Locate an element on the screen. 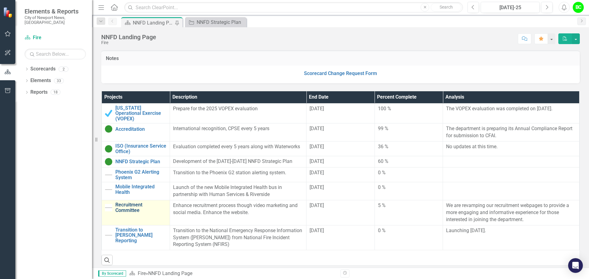 This screenshot has width=589, height=279. span: Search is located at coordinates (446, 7).